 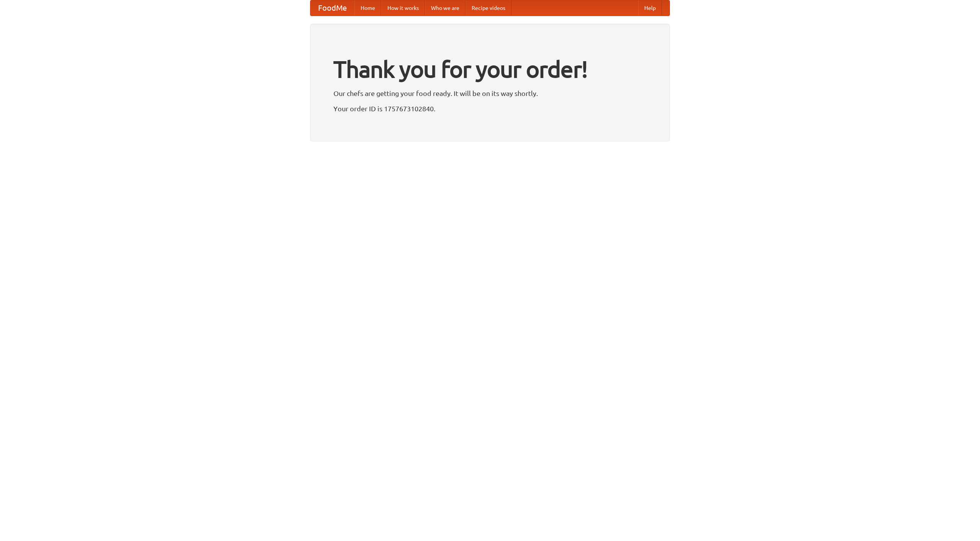 I want to click on a: Recipe videos, so click(x=488, y=8).